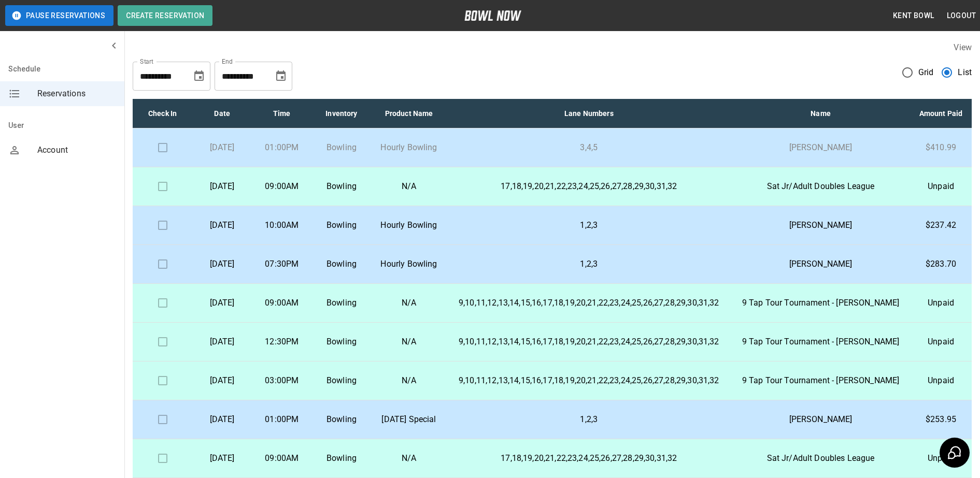 Image resolution: width=980 pixels, height=478 pixels. Describe the element at coordinates (165, 16) in the screenshot. I see `button: Create Reservation` at that location.